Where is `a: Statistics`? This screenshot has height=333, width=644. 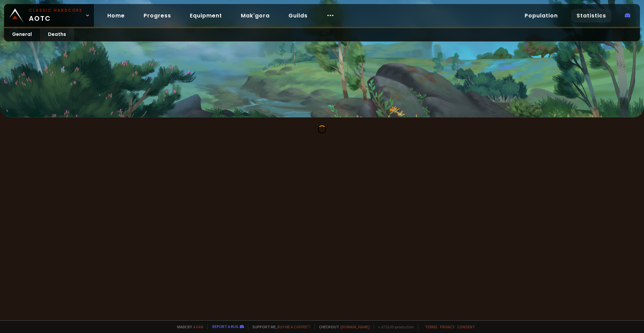 a: Statistics is located at coordinates (591, 16).